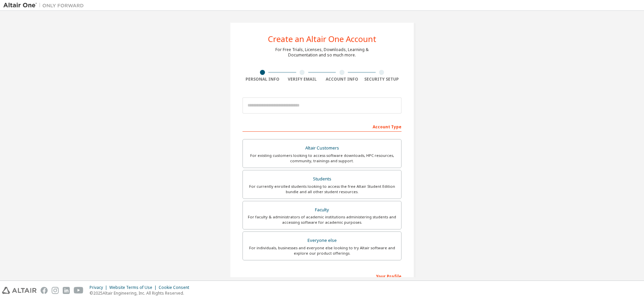  What do you see at coordinates (322, 220) in the screenshot?
I see `div: For faculty & administrators of academic institutions administering students and accessing softwa...` at bounding box center [322, 220].